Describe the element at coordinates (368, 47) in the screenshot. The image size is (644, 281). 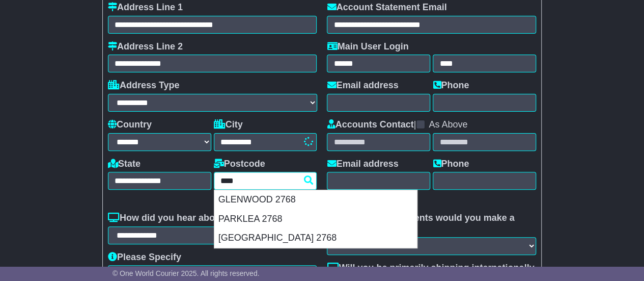
I see `label: Main User Login` at that location.